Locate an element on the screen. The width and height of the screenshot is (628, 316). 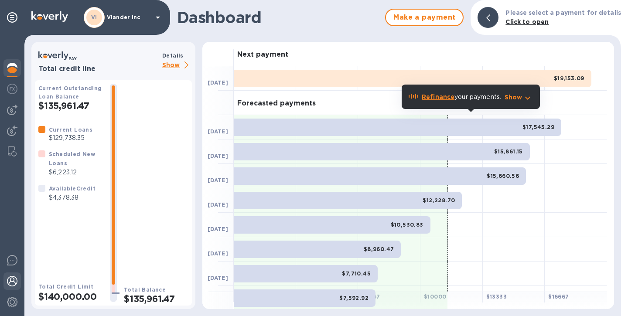
b: $8,960.47 is located at coordinates (379, 249).